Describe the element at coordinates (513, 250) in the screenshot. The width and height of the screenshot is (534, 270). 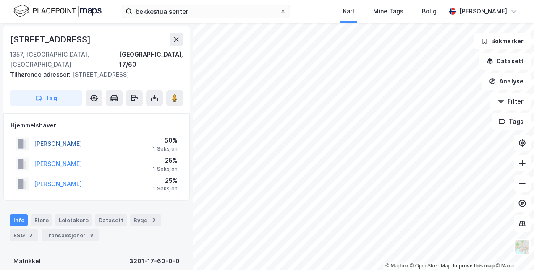
I see `div: Chat Widget` at that location.